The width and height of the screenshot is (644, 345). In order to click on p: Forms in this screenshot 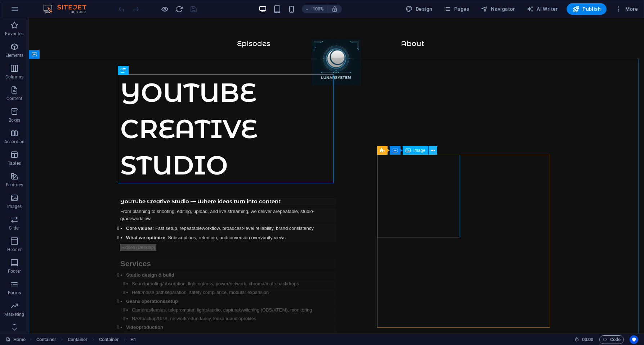, I will do `click(14, 293)`.